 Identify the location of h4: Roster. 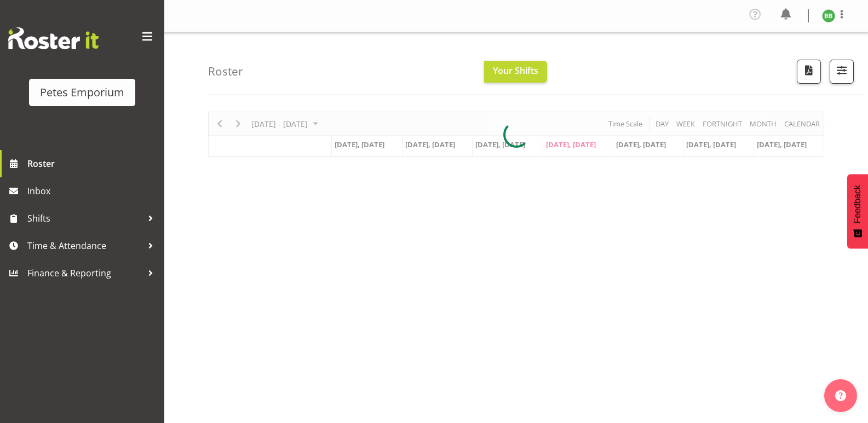
(225, 71).